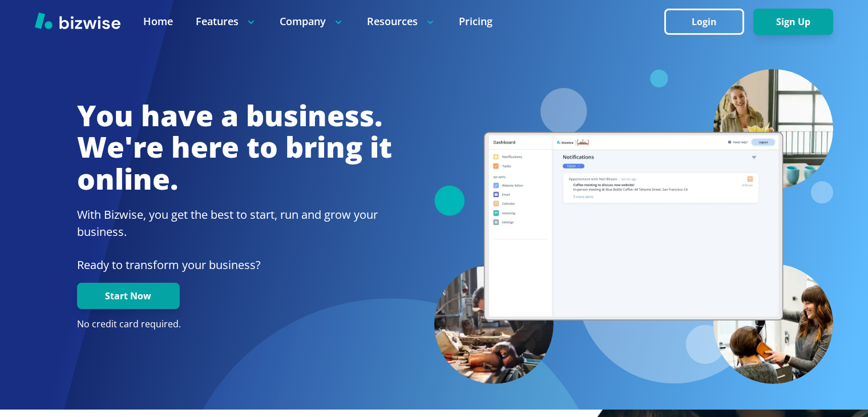  Describe the element at coordinates (475, 21) in the screenshot. I see `a: Pricing` at that location.